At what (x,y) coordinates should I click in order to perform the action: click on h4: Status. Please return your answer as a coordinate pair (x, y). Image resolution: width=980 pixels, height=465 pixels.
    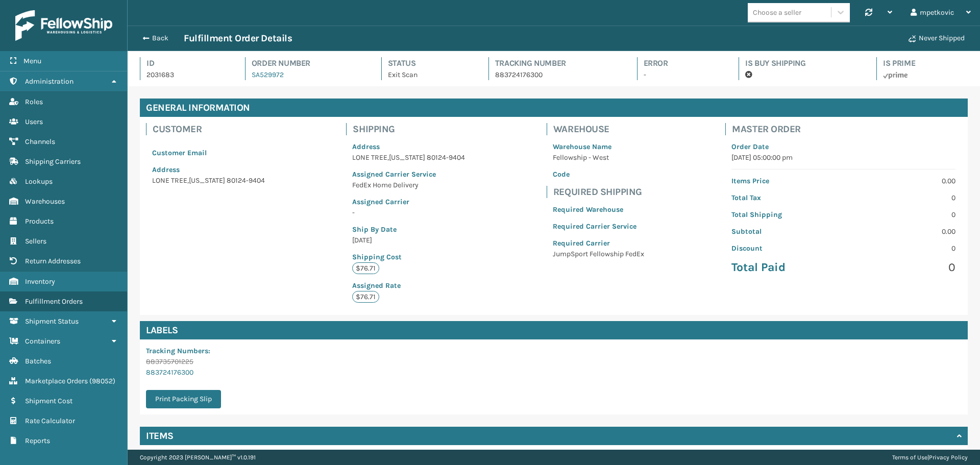
    Looking at the image, I should click on (429, 63).